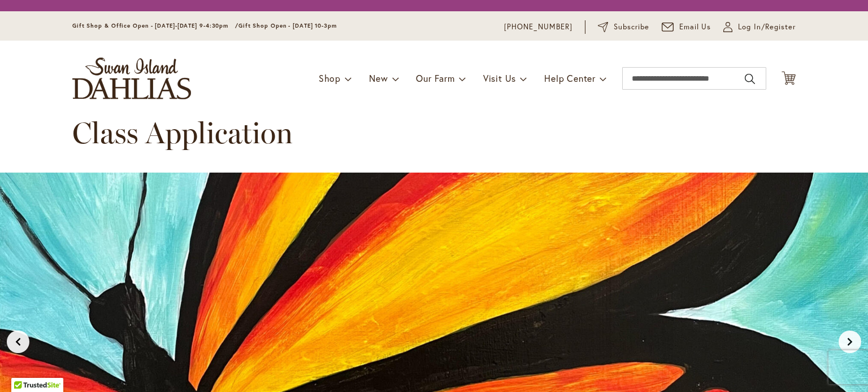 Image resolution: width=868 pixels, height=392 pixels. I want to click on span: Email Us, so click(695, 27).